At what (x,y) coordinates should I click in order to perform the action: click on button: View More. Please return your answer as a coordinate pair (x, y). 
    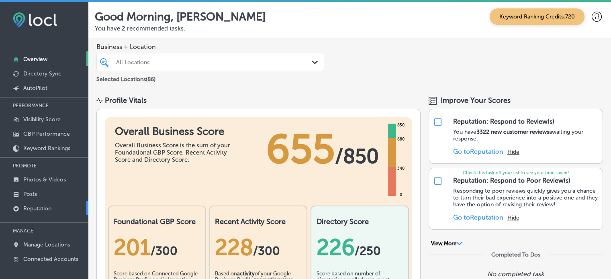
    Looking at the image, I should click on (447, 244).